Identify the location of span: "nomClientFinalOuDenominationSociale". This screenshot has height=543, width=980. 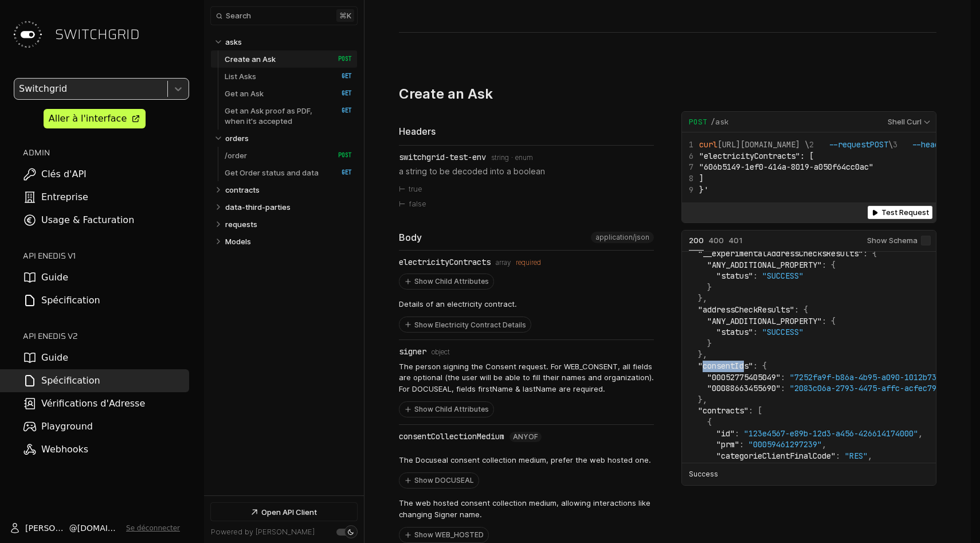
(801, 466).